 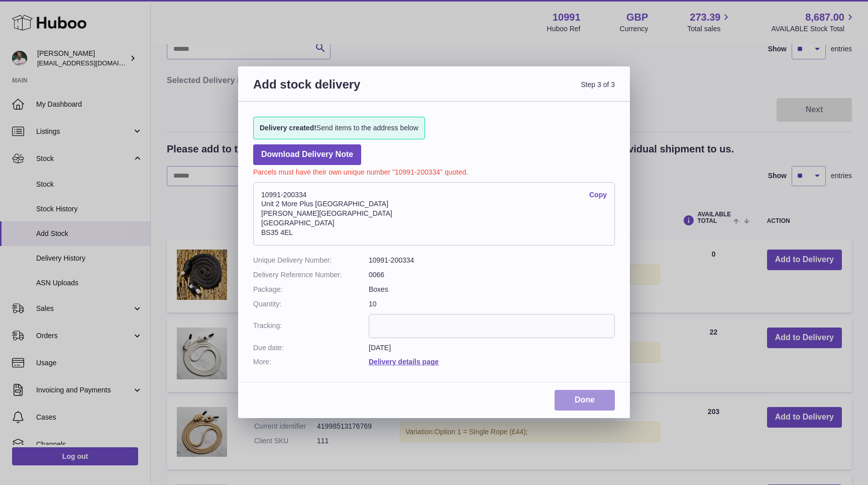 I want to click on a: Copy, so click(x=598, y=194).